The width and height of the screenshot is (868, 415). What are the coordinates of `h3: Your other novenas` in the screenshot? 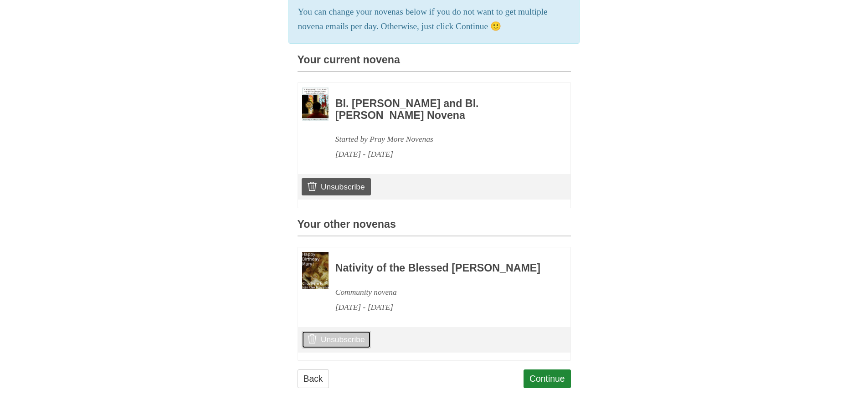 It's located at (434, 227).